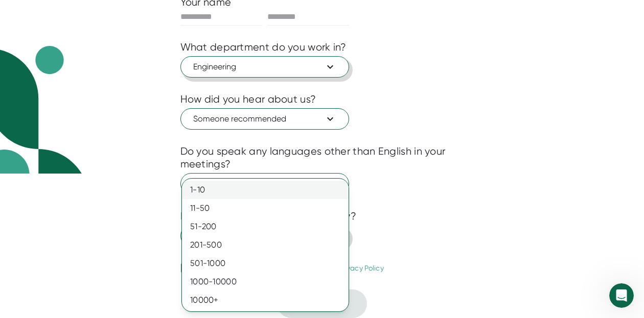 Image resolution: width=644 pixels, height=318 pixels. Describe the element at coordinates (265, 245) in the screenshot. I see `div: 201-500` at that location.